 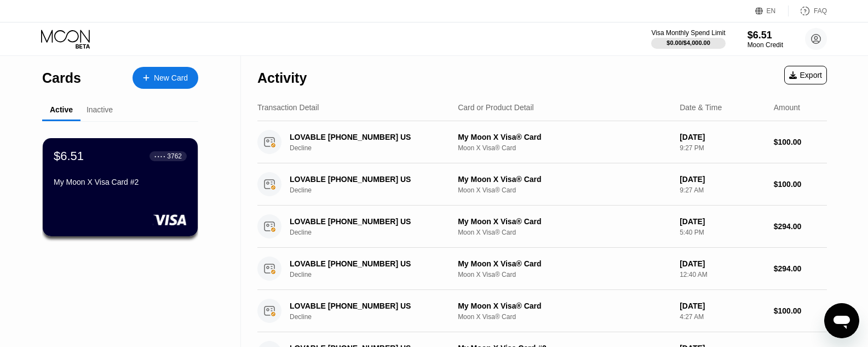 What do you see at coordinates (688, 39) in the screenshot?
I see `div: Visa Monthly Spend Limit$0.00/$4,000.00` at bounding box center [688, 39].